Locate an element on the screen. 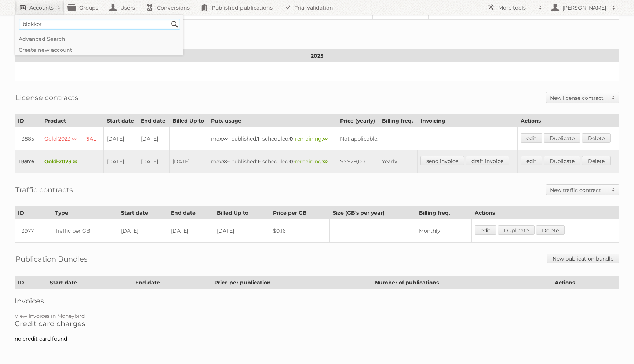  td: Gold-2023 ∞ - TRIAL is located at coordinates (72, 139).